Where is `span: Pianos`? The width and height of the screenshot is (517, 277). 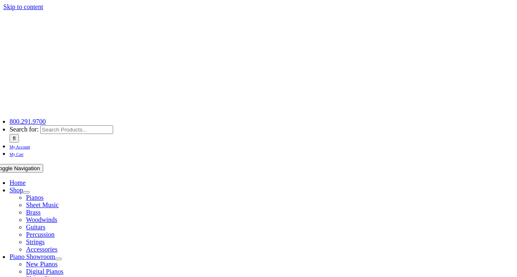
span: Pianos is located at coordinates (35, 197).